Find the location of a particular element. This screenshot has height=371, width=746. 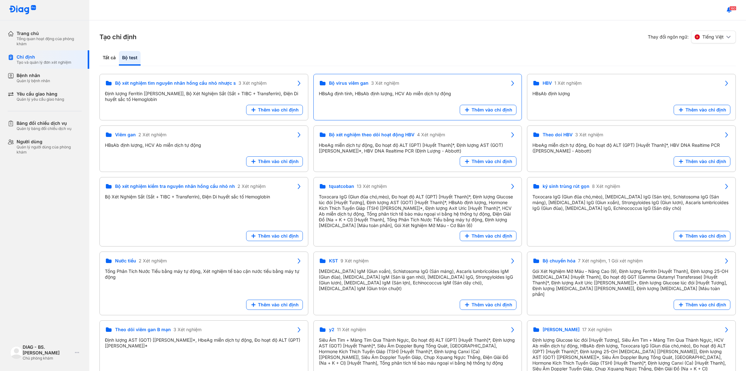

div: Gói Xét Nghiệm Mỡ Máu - Nâng Cao (9), Định lượng Ferritin [Huyết Thanh], Định lượng 25-OH [MEDICA... is located at coordinates (631, 283).